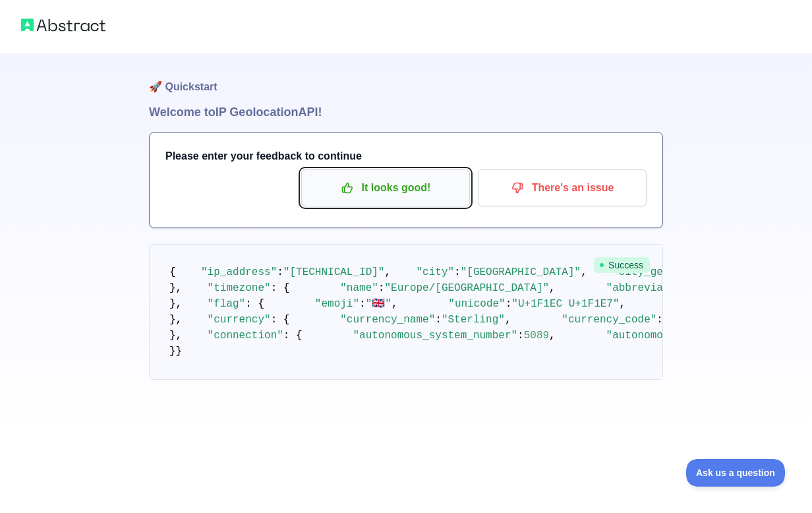 This screenshot has height=513, width=812. I want to click on span: 5089, so click(537, 335).